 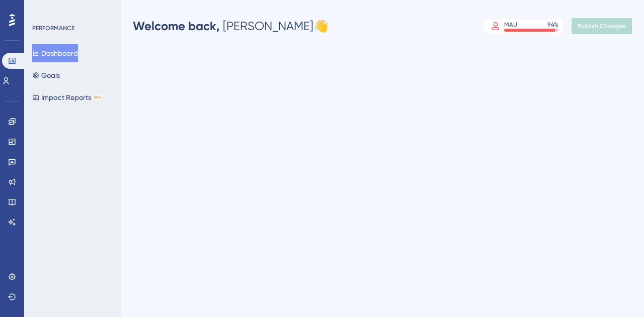 What do you see at coordinates (511, 25) in the screenshot?
I see `div: MAU` at bounding box center [511, 25].